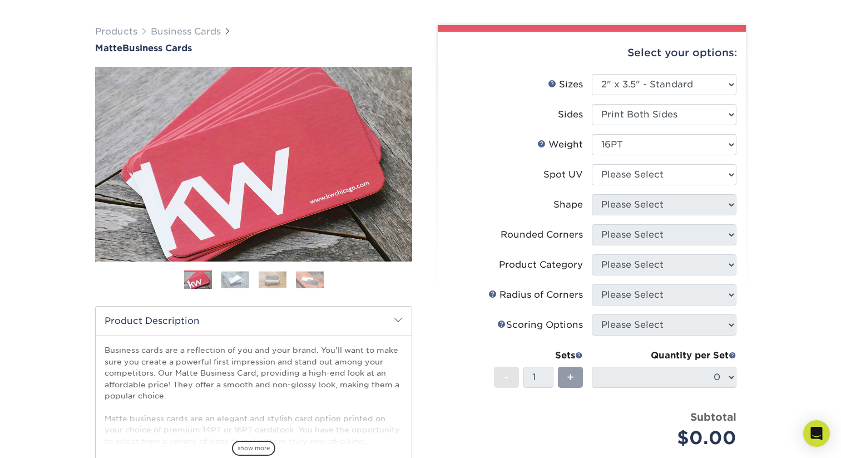 The height and width of the screenshot is (458, 841). Describe the element at coordinates (565, 85) in the screenshot. I see `div: Sizes` at that location.